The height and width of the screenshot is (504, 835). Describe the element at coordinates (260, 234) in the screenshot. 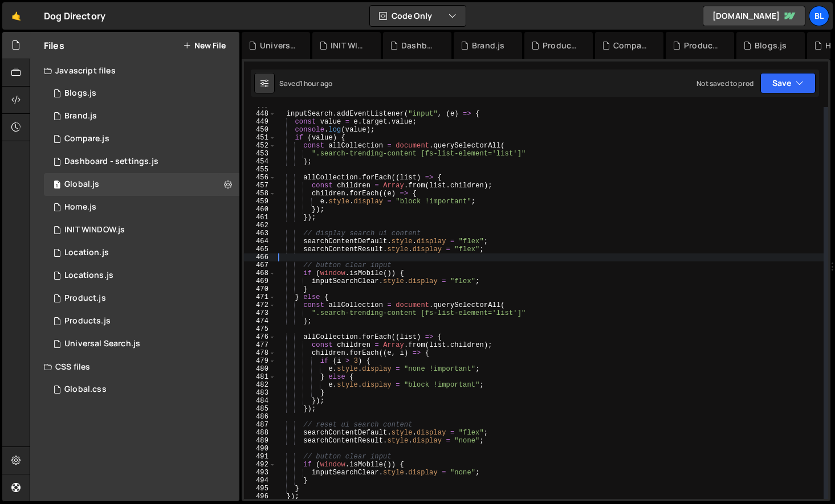

I see `div: 463` at that location.